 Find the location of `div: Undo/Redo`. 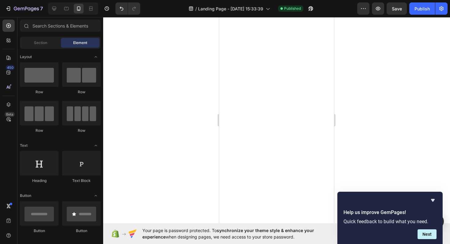

div: Undo/Redo is located at coordinates (128, 9).